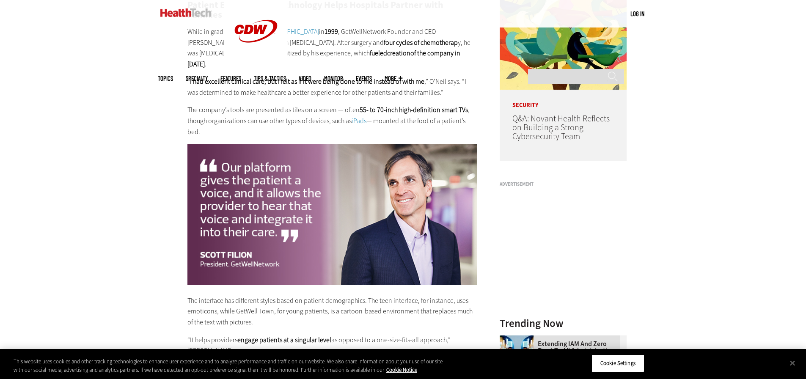 This screenshot has height=379, width=806. Describe the element at coordinates (563, 323) in the screenshot. I see `h3: Trending Now` at that location.